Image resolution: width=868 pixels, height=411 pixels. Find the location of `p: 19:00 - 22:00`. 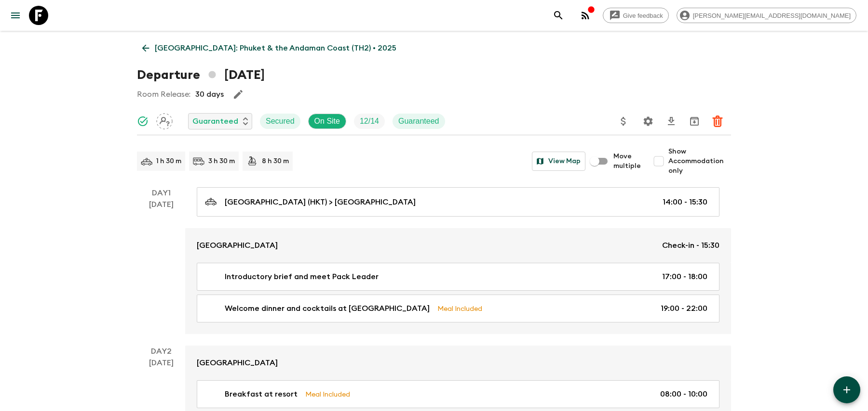

p: 19:00 - 22:00 is located at coordinates (684, 309).